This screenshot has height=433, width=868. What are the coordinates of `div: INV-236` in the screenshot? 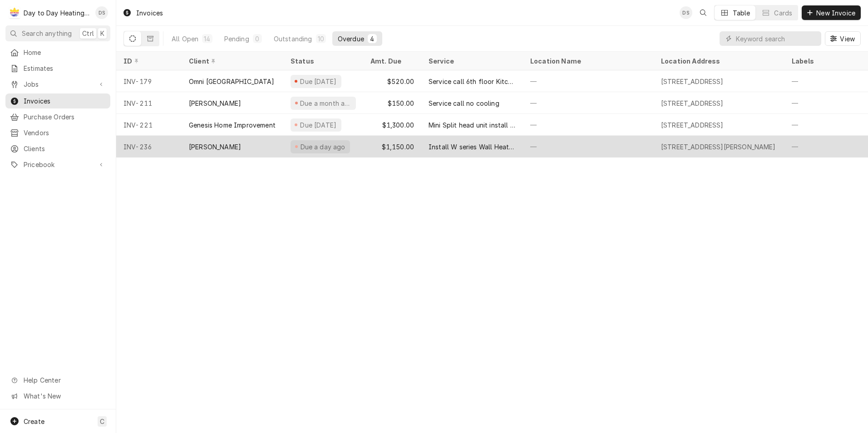 It's located at (149, 146).